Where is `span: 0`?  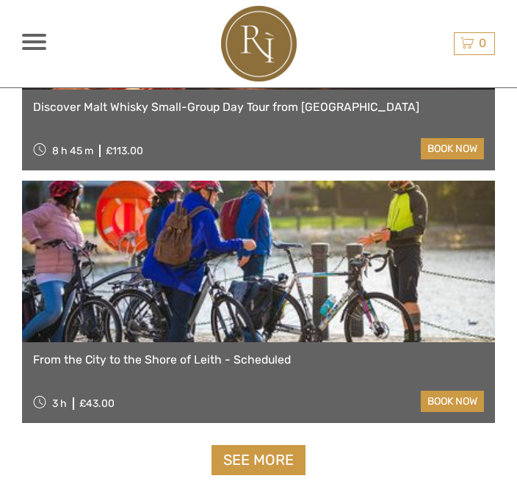 span: 0 is located at coordinates (482, 43).